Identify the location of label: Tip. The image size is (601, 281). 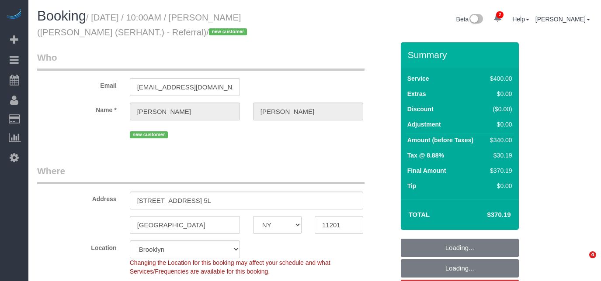
(412, 186).